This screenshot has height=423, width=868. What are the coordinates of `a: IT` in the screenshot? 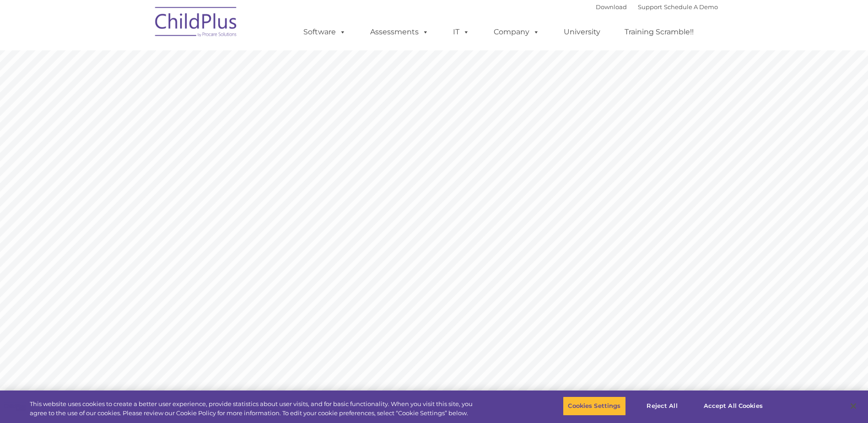 It's located at (461, 32).